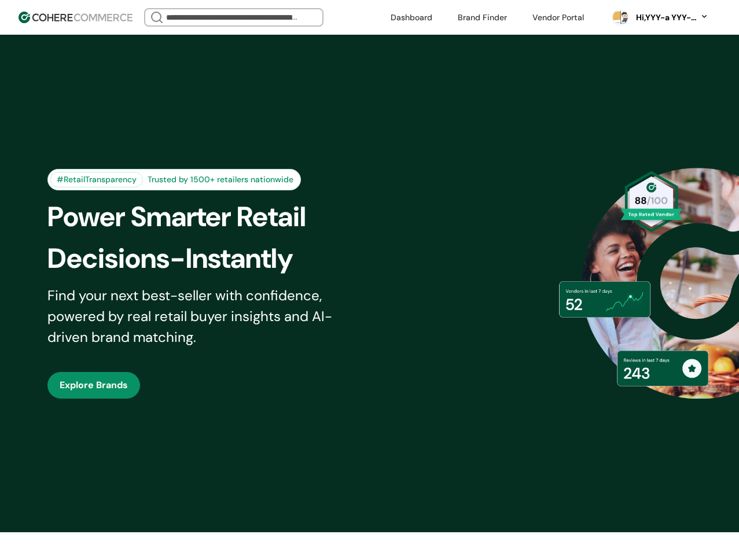 Image resolution: width=739 pixels, height=560 pixels. What do you see at coordinates (620, 17) in the screenshot?
I see `svg: 0 percent` at bounding box center [620, 17].